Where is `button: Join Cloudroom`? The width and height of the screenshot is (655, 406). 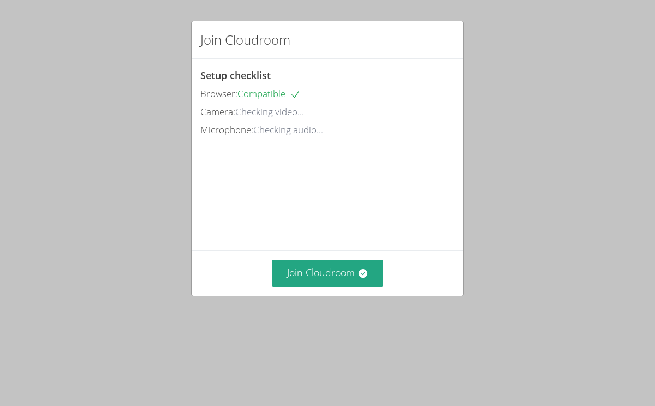
button: Join Cloudroom is located at coordinates (328, 273).